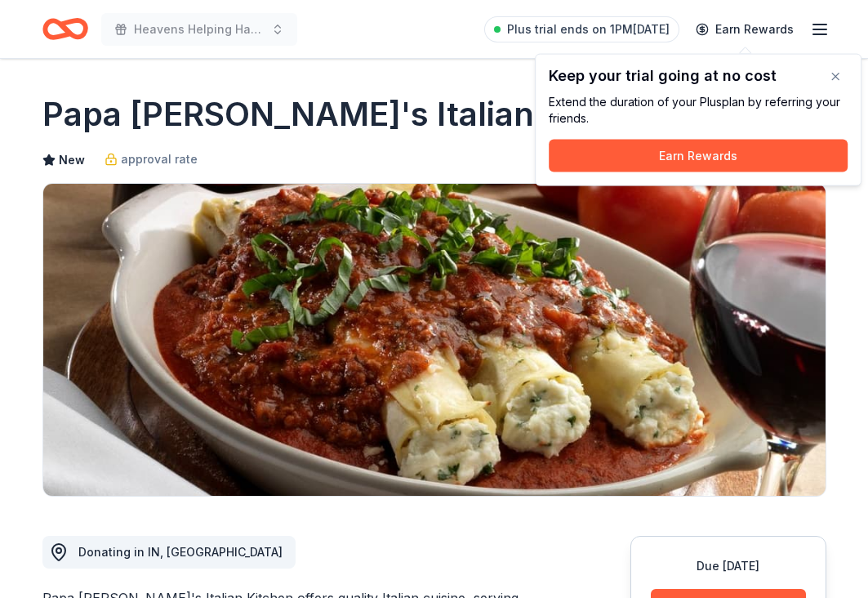 This screenshot has height=598, width=868. What do you see at coordinates (152, 159) in the screenshot?
I see `a: approval rate` at bounding box center [152, 159].